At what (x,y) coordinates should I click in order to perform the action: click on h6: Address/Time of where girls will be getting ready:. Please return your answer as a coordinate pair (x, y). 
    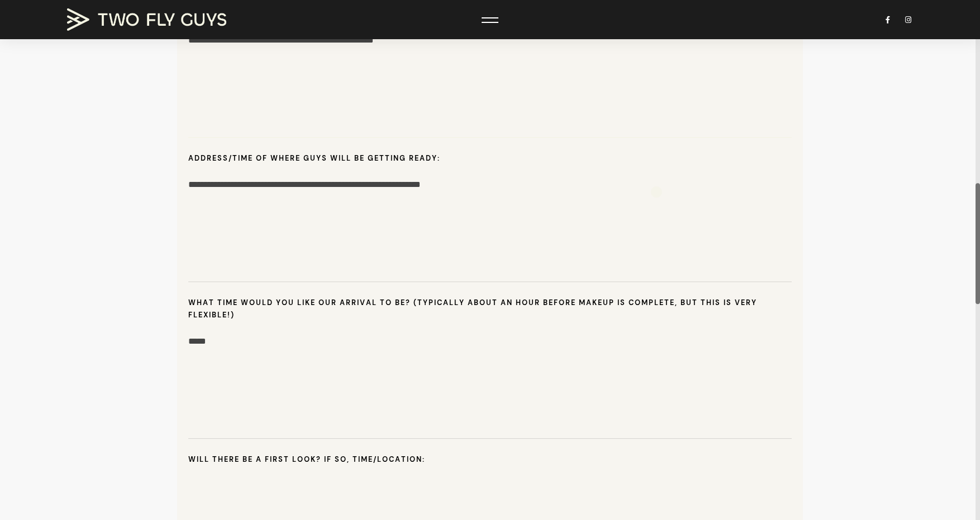
    Looking at the image, I should click on (490, 14).